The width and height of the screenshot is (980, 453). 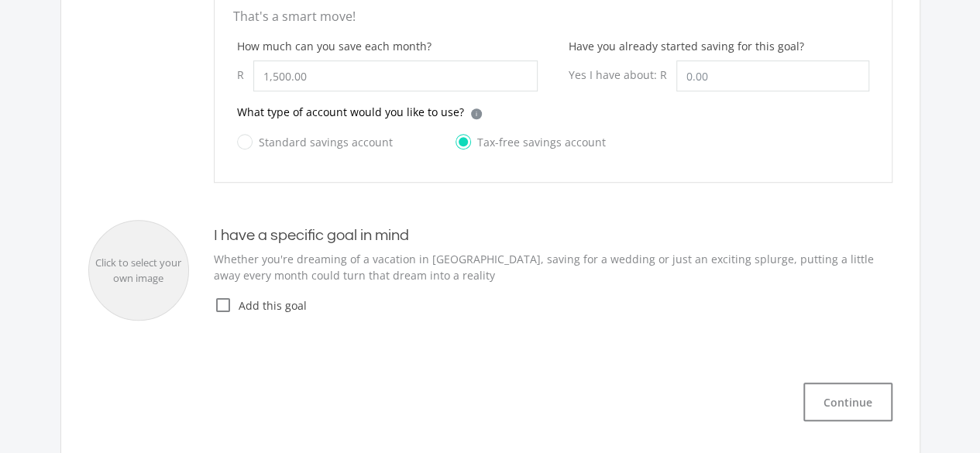 I want to click on label: Tax-free savings account, so click(x=531, y=142).